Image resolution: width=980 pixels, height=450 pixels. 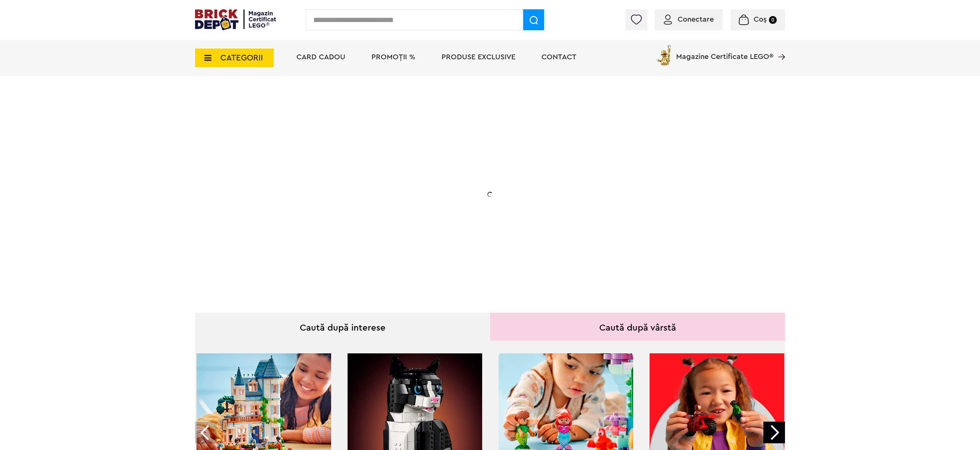 I want to click on a: Magazine Certificate LEGO®, so click(x=779, y=47).